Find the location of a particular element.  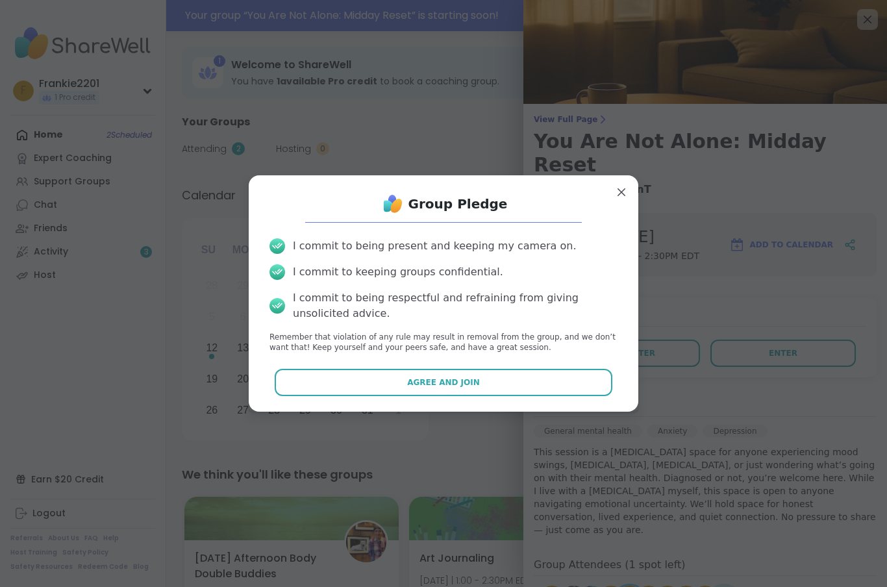

p: Remember that violation of any rule may result in removal from the group, and we don’t want that!... is located at coordinates (443, 343).